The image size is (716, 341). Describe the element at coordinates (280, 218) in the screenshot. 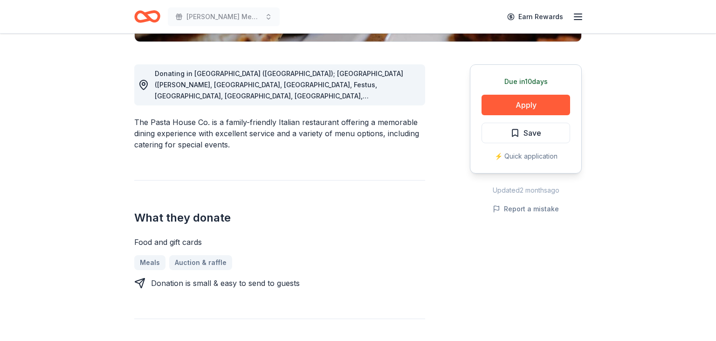

I see `h2: What they donate` at that location.